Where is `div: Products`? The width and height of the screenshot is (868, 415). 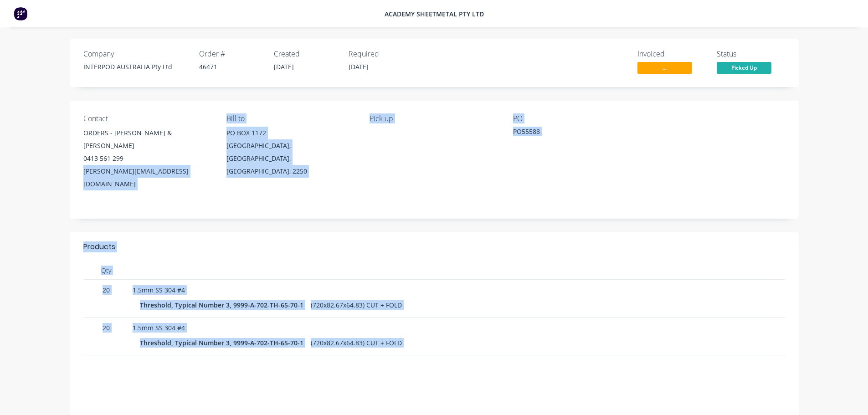 div: Products is located at coordinates (100, 246).